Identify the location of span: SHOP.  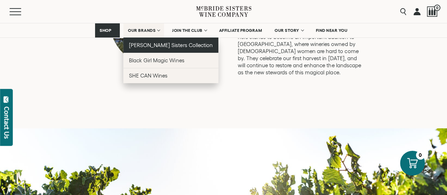
(106, 30).